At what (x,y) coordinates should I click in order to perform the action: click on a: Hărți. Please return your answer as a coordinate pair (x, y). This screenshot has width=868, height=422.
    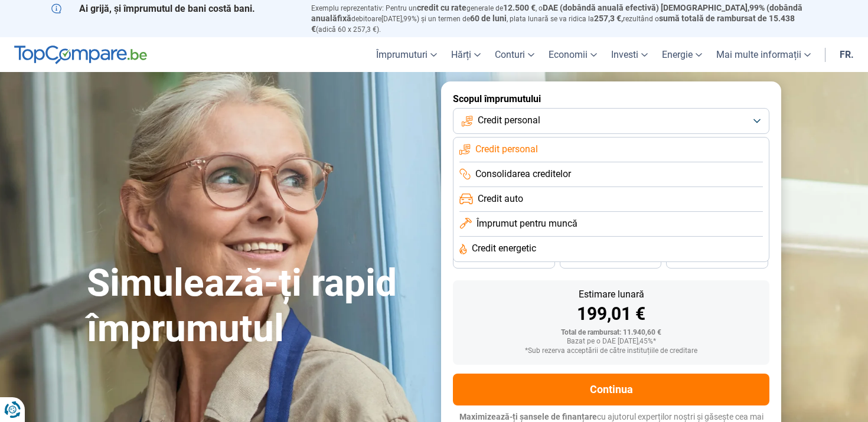
    Looking at the image, I should click on (465, 55).